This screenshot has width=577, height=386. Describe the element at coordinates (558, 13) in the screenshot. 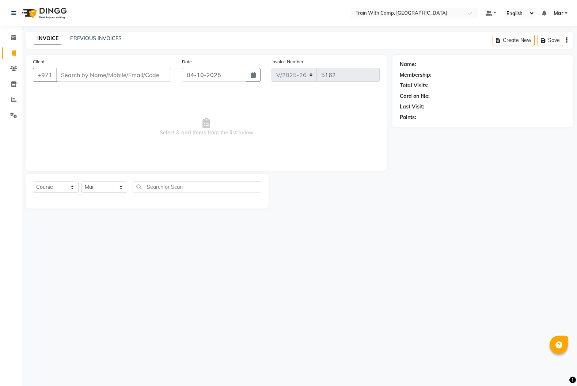

I see `span: Mar` at that location.